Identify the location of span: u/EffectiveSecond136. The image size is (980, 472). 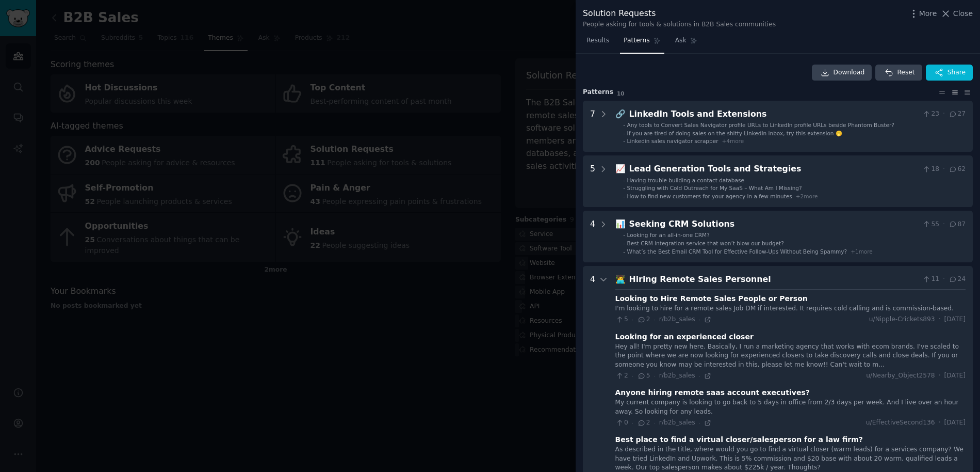
(901, 423).